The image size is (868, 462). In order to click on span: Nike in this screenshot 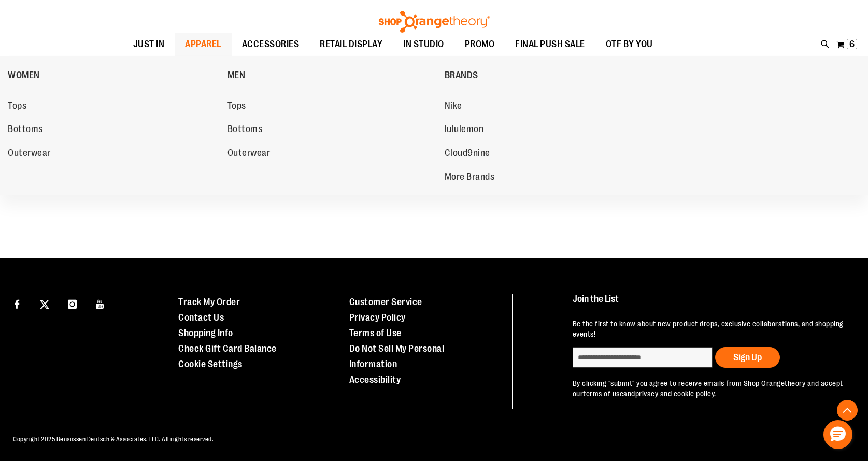, I will do `click(453, 107)`.